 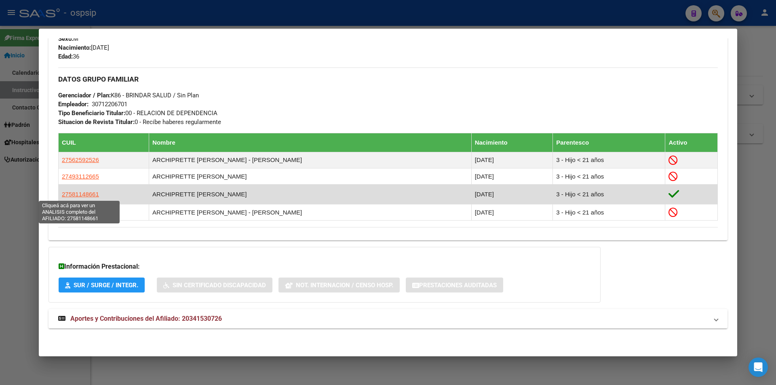 What do you see at coordinates (109, 104) in the screenshot?
I see `div: 30712206701` at bounding box center [109, 104].